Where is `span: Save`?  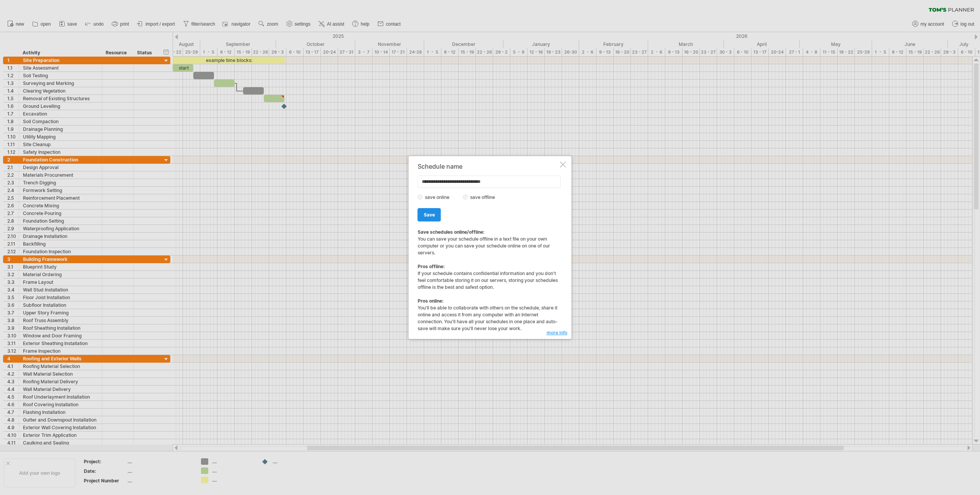 span: Save is located at coordinates (429, 215).